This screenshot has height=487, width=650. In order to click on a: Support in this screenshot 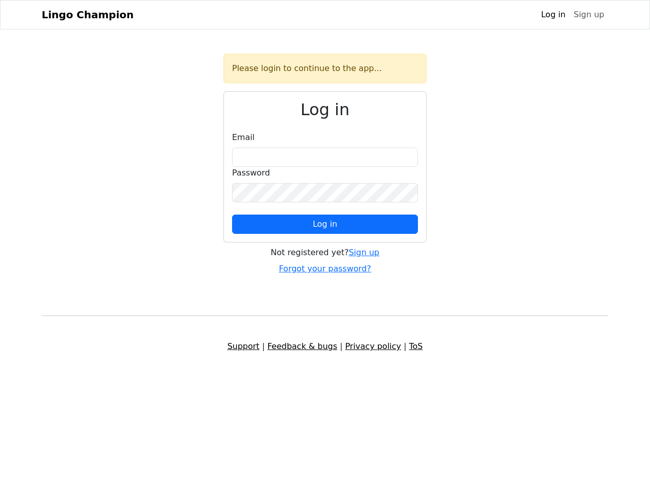, I will do `click(243, 346)`.